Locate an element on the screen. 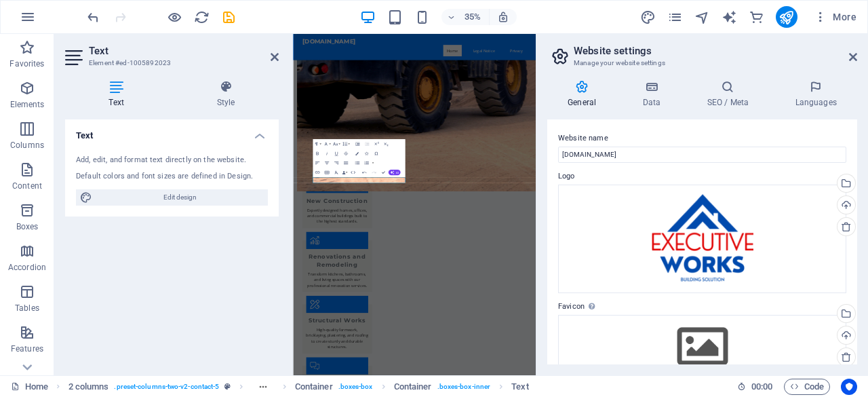  p: Accordion is located at coordinates (27, 267).